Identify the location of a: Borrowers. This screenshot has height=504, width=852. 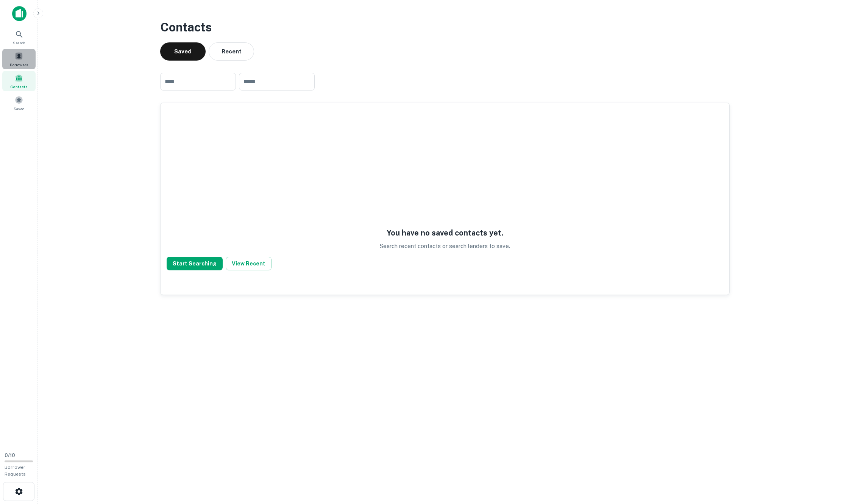
(19, 59).